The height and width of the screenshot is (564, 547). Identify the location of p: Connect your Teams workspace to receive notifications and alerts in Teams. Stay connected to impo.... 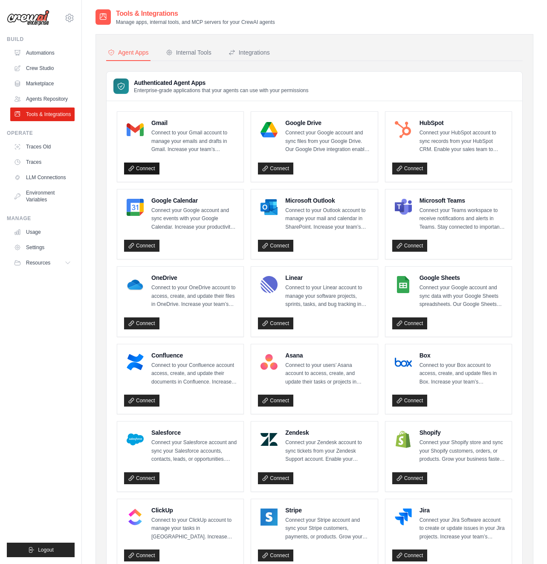
(462, 219).